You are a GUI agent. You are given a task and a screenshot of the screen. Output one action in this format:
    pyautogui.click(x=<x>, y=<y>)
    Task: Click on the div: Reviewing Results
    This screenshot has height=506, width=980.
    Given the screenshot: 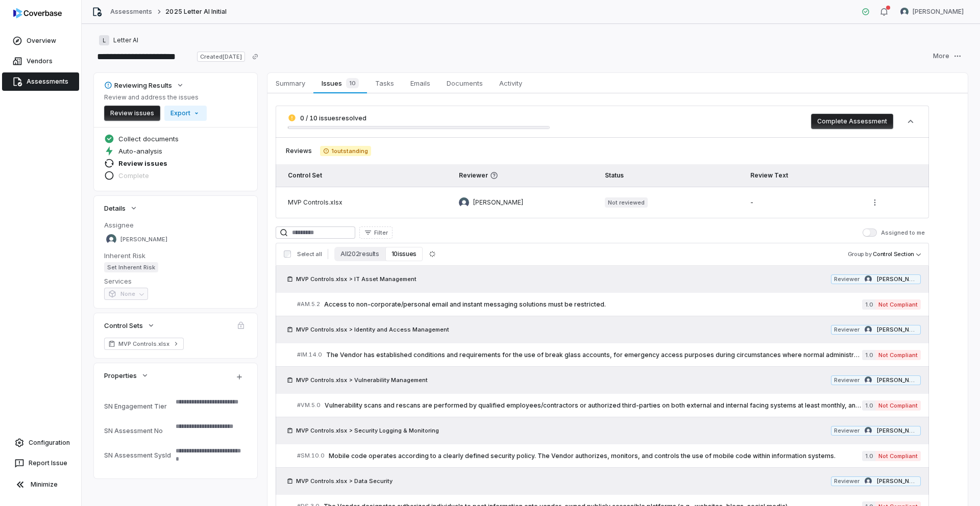 What is the action you would take?
    pyautogui.click(x=138, y=85)
    